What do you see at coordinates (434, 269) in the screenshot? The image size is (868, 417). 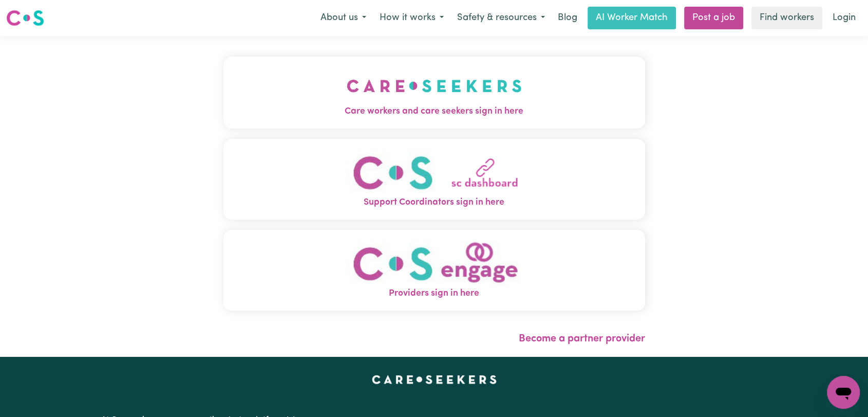 I see `button: Providers sign in here` at bounding box center [434, 269].